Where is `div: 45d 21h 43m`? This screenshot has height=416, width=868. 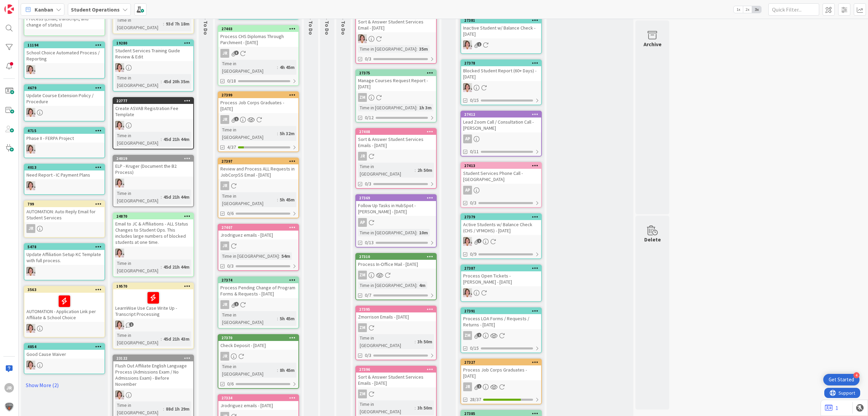 div: 45d 21h 43m is located at coordinates (177, 339).